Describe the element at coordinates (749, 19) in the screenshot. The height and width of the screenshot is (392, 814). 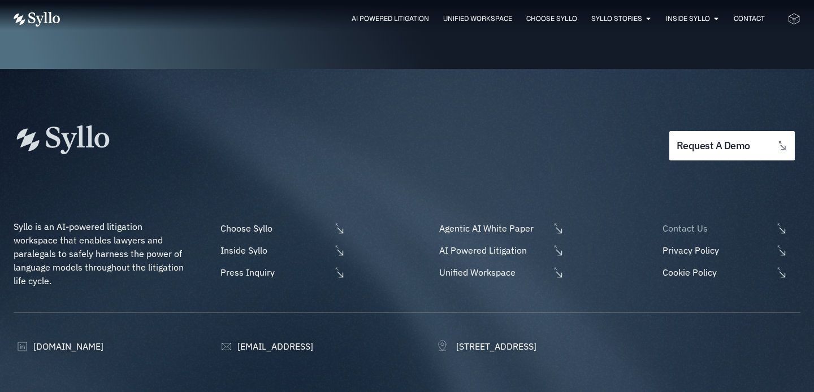
I see `span: Contact` at that location.